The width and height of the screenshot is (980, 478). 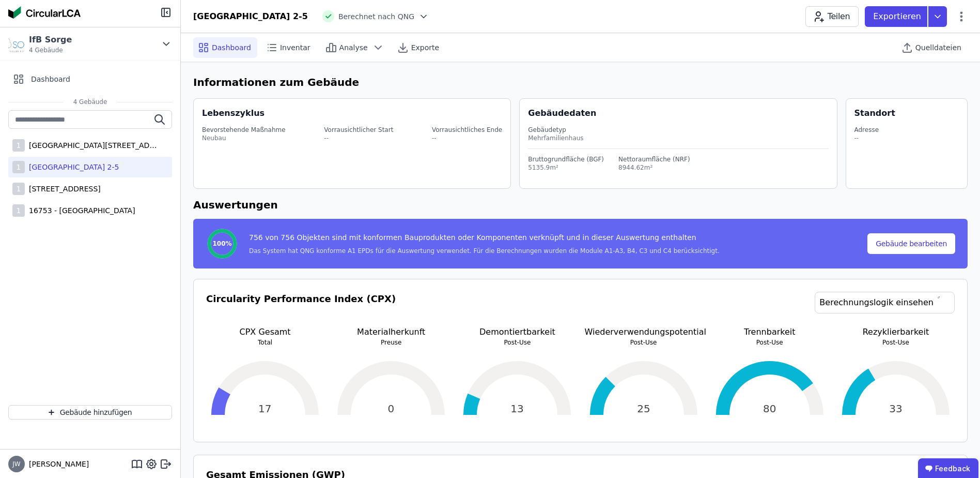 I want to click on span: 100%, so click(x=222, y=244).